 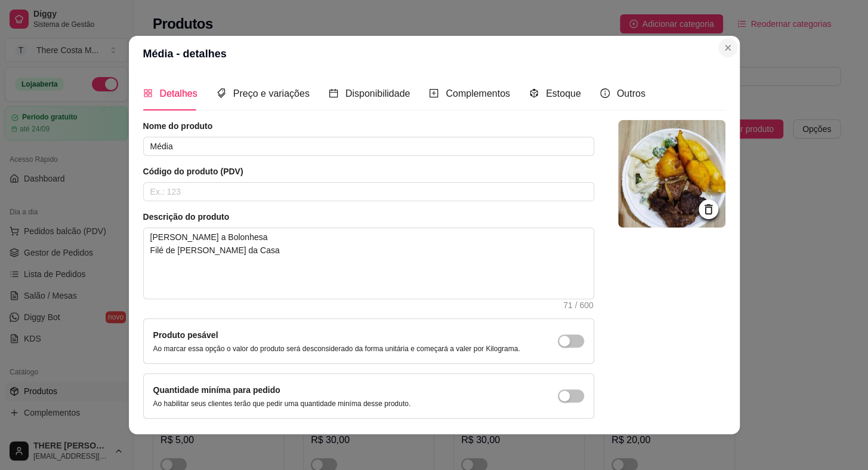 What do you see at coordinates (336, 349) in the screenshot?
I see `p: Ao marcar essa opção o valor do produto será desconsiderado da forma unitária e começará a valer ...` at bounding box center [336, 349].